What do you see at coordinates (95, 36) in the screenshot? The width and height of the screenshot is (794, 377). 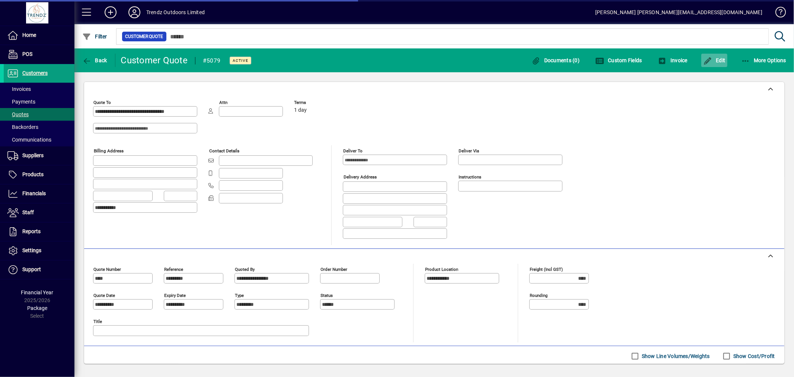 I see `button: Filter` at bounding box center [95, 36].